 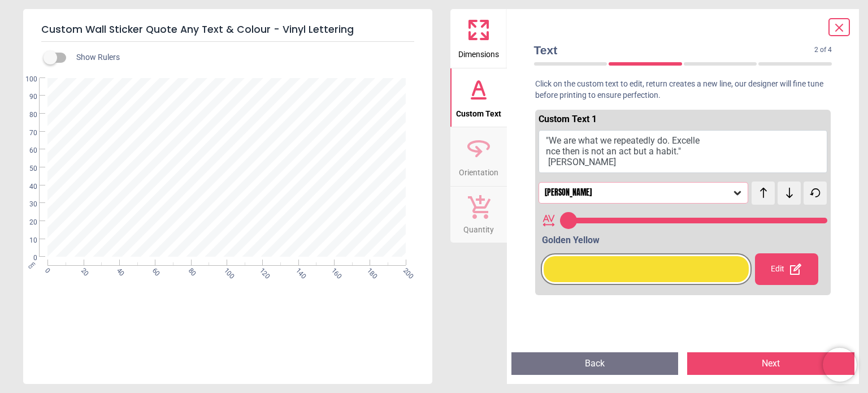 I want to click on p: Click on the custom text to edit, return creates a new line, our designer will fine tune before p..., so click(x=683, y=89).